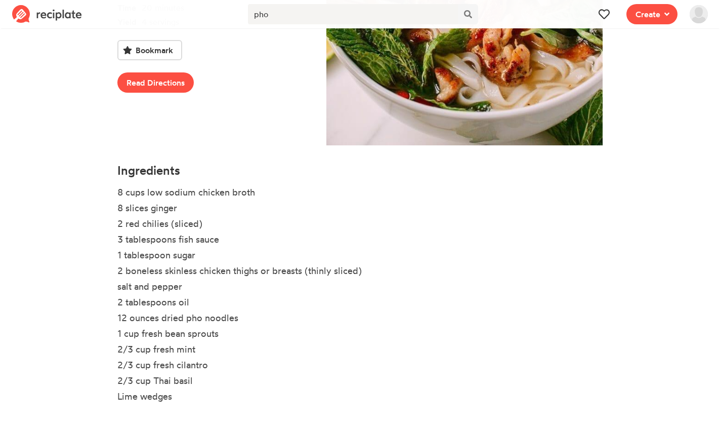 The height and width of the screenshot is (426, 720). I want to click on li: 1 tablespoon sugar, so click(277, 256).